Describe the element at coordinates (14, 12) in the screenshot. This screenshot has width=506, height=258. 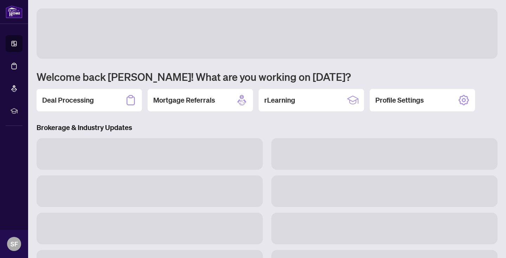
I see `img: logo` at that location.